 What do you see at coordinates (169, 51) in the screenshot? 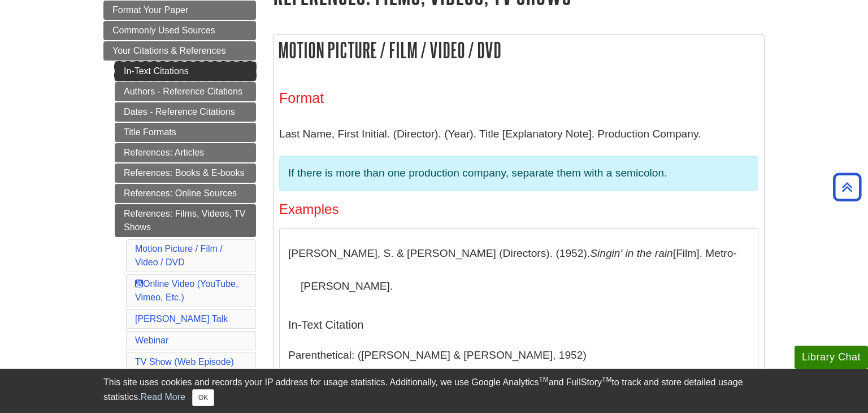
I see `span: Your Citations & References` at bounding box center [169, 51].